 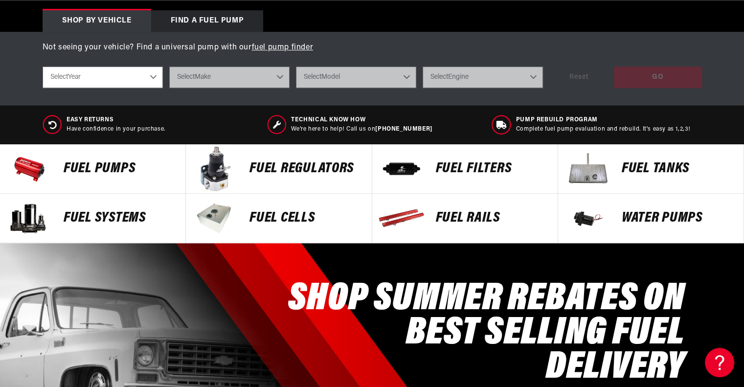 I want to click on a: Water Pumps Water Pumps, so click(x=651, y=218).